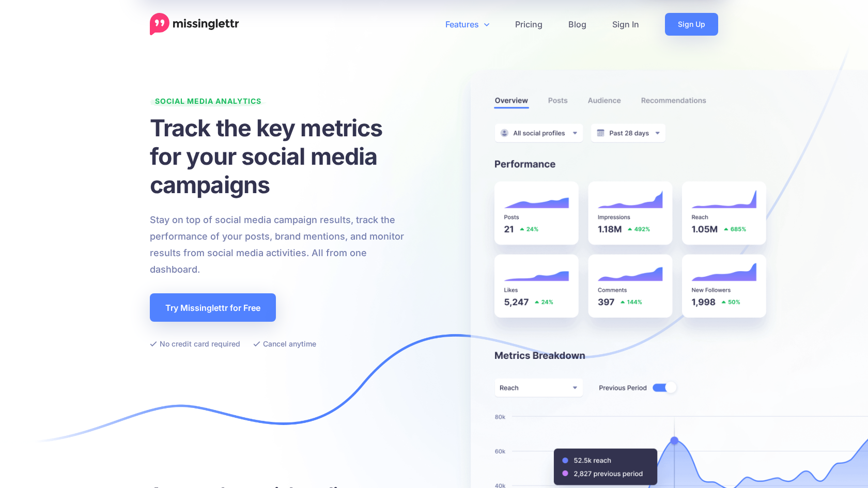 Image resolution: width=868 pixels, height=488 pixels. What do you see at coordinates (529, 24) in the screenshot?
I see `a: Pricing` at bounding box center [529, 24].